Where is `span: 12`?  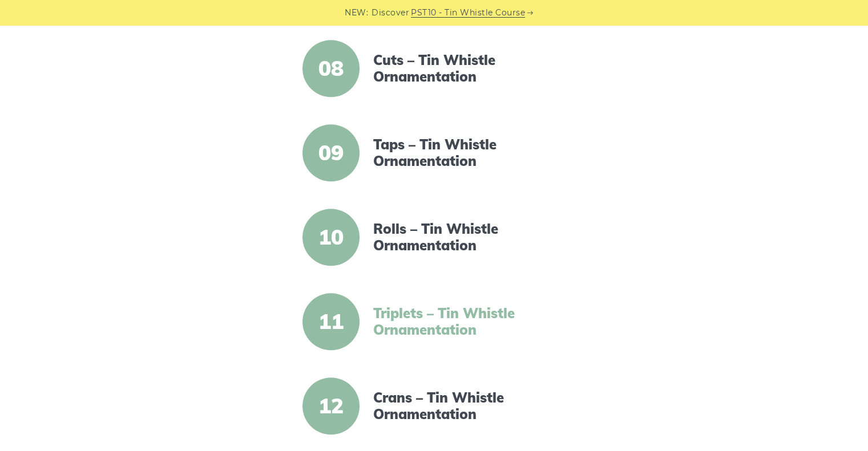 span: 12 is located at coordinates (331, 406).